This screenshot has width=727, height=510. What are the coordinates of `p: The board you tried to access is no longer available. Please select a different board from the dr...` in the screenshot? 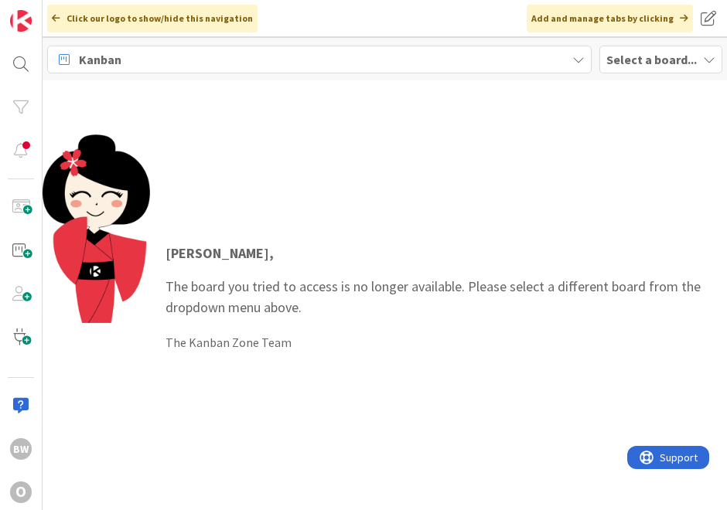 It's located at (439, 280).